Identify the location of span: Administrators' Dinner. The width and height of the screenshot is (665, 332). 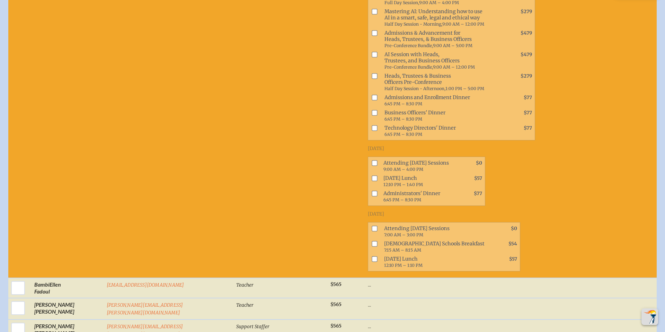
(417, 196).